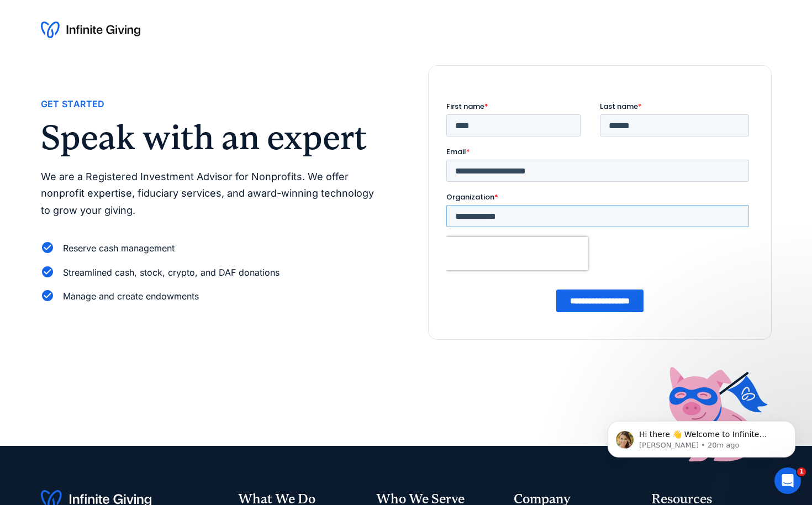 This screenshot has height=505, width=812. Describe the element at coordinates (34, 42) in the screenshot. I see `img: Profile image for Kasey` at that location.